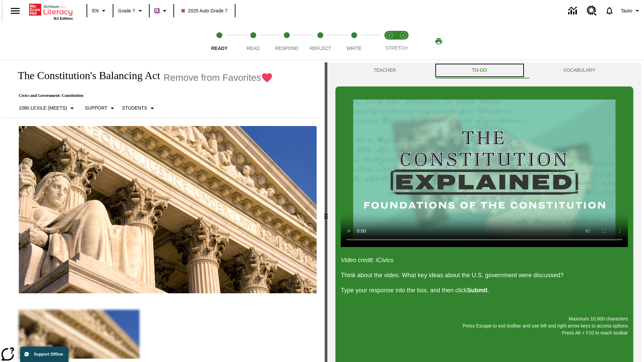 The image size is (644, 362). I want to click on a: Resource Center, Will open in new tab, so click(592, 10).